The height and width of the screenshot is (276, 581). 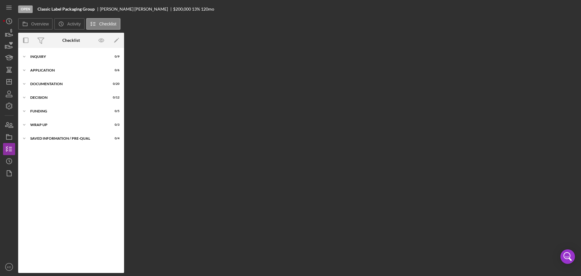 I want to click on div: Saved Information / Pre-Qual, so click(x=67, y=138).